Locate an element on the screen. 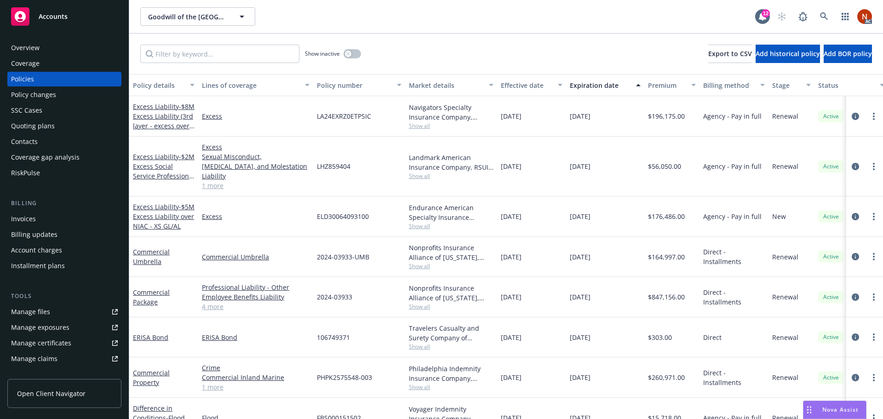  span: ELD30064093100 is located at coordinates (343, 216).